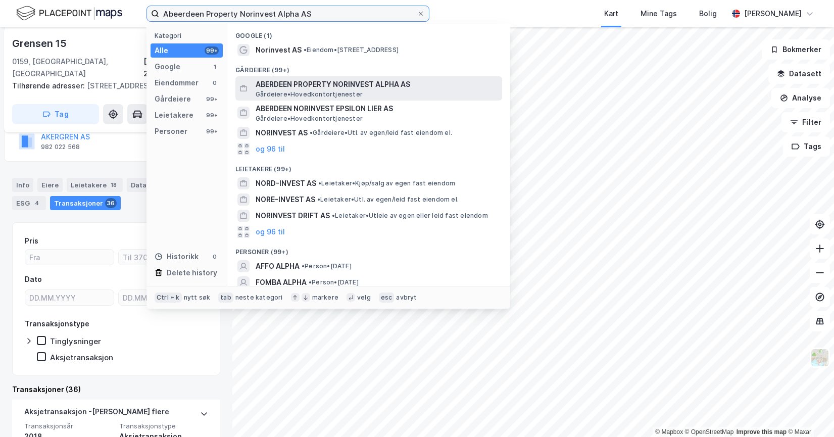 The height and width of the screenshot is (437, 834). I want to click on div: Transaksjonstype, so click(57, 324).